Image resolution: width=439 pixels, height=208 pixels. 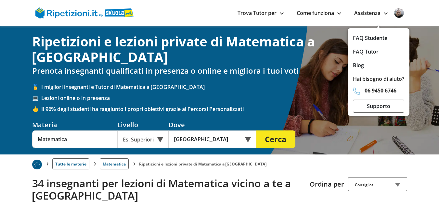 I want to click on button: Cerca, so click(x=276, y=139).